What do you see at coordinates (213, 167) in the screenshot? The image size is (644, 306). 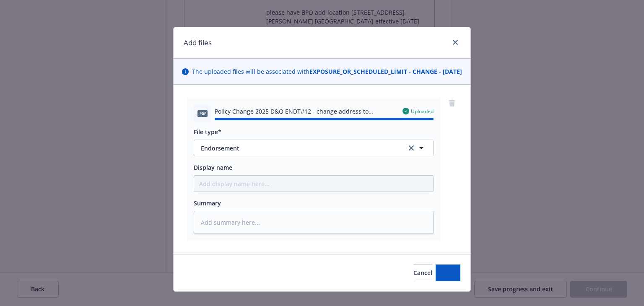 I see `span: Display name` at bounding box center [213, 167].